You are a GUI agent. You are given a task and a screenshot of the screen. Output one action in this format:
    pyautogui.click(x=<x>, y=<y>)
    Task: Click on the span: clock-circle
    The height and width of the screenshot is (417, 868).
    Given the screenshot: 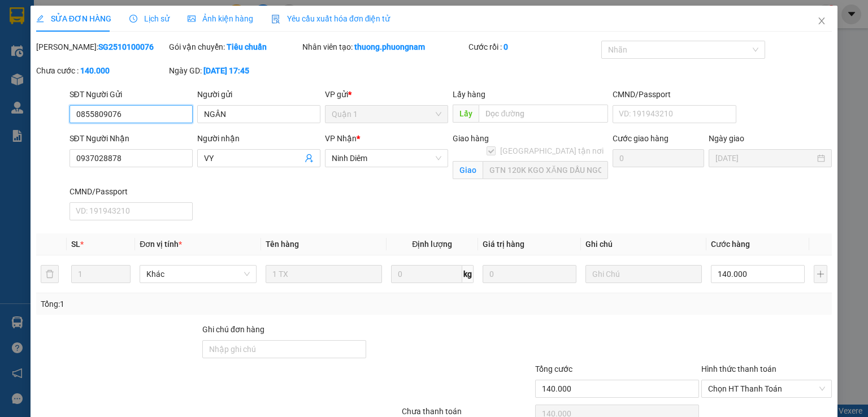 What is the action you would take?
    pyautogui.click(x=133, y=19)
    